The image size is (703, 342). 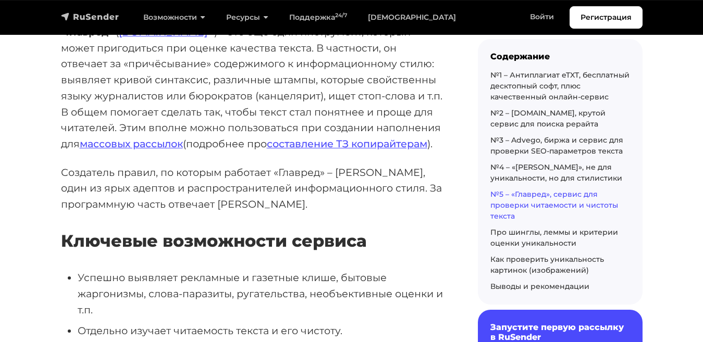 What do you see at coordinates (554, 205) in the screenshot?
I see `a: №5 – «Главред», сервис для проверки читаемости и чистоты текста` at bounding box center [554, 205].